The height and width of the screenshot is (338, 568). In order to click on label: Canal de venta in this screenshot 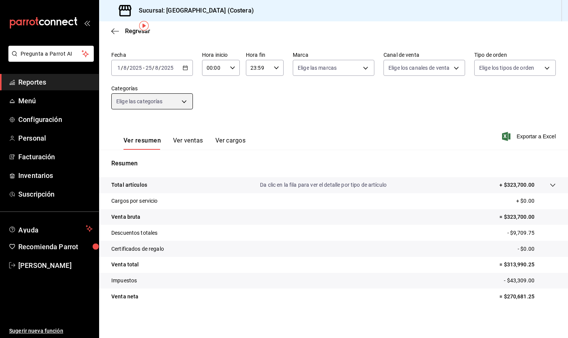, I will do `click(424, 55)`.